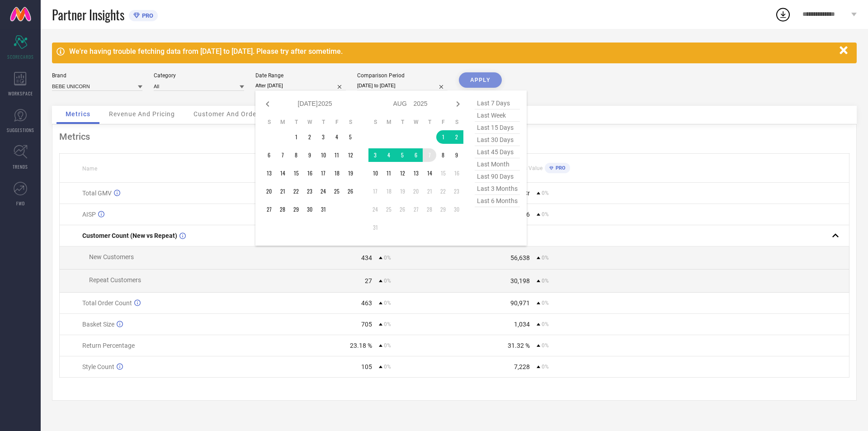 Image resolution: width=868 pixels, height=431 pixels. I want to click on td: Tue Jul 22 2025, so click(296, 191).